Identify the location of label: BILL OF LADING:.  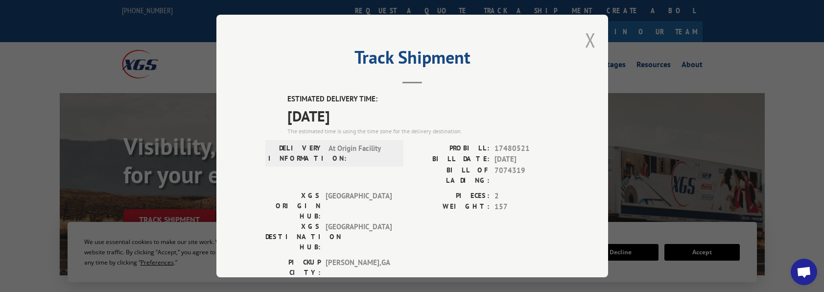
(451, 175).